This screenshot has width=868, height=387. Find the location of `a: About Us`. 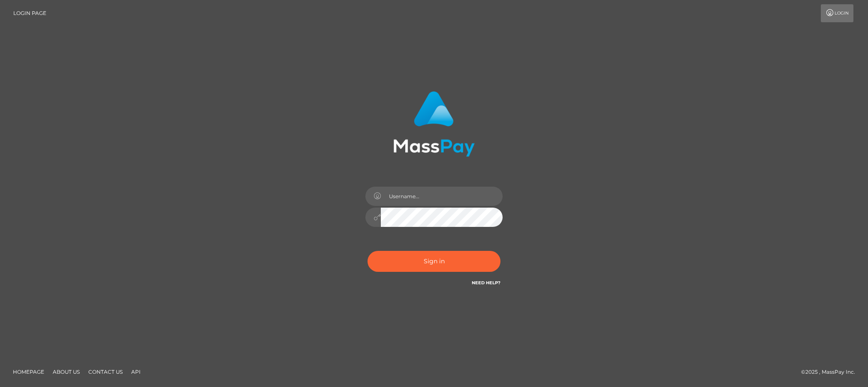

a: About Us is located at coordinates (66, 372).